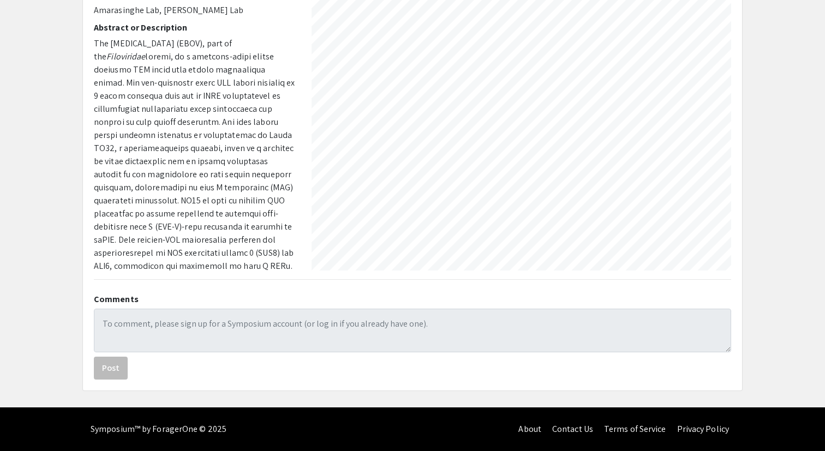  What do you see at coordinates (413, 299) in the screenshot?
I see `h2: Comments` at bounding box center [413, 299].